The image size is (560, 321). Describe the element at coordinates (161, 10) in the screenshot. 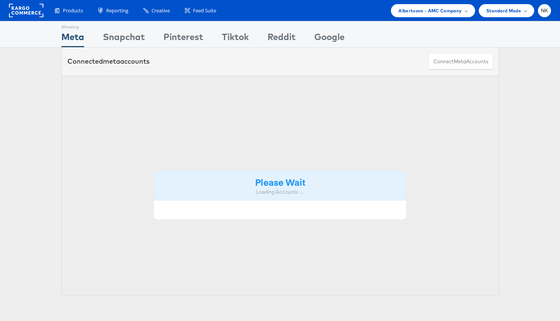

I see `span: Creative` at that location.